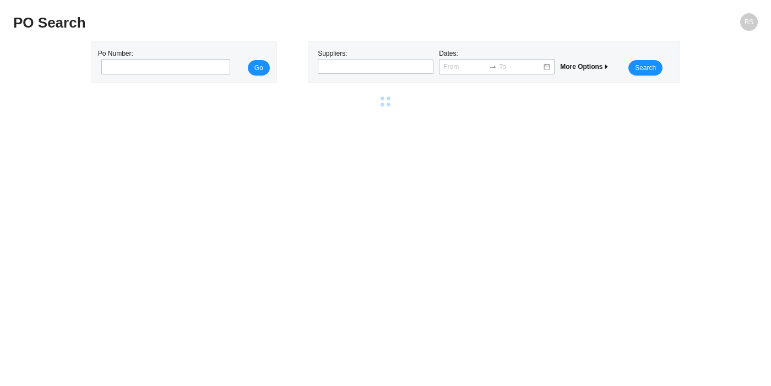 The image size is (771, 386). I want to click on span: More Options, so click(585, 67).